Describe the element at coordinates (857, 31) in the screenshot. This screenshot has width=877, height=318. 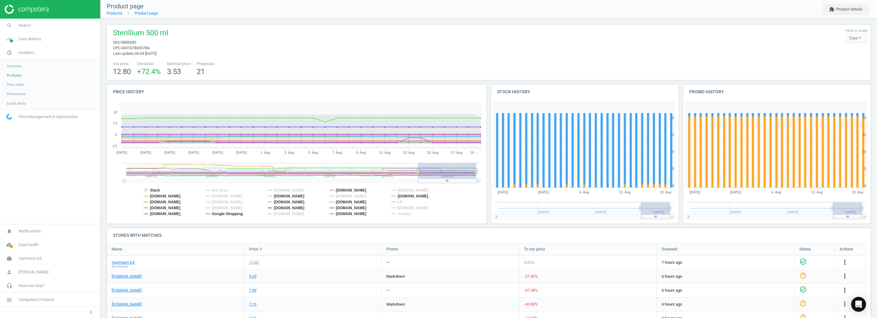
I see `label: How to scale` at that location.